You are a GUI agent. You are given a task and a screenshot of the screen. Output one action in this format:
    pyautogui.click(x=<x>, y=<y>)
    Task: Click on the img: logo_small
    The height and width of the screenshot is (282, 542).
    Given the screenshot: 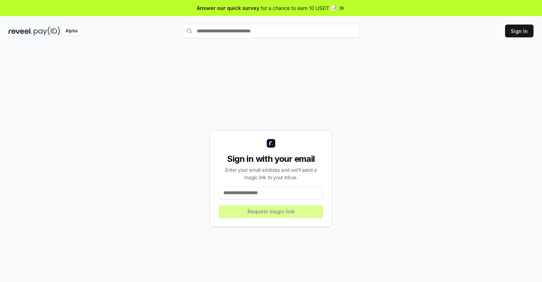 What is the action you would take?
    pyautogui.click(x=271, y=143)
    